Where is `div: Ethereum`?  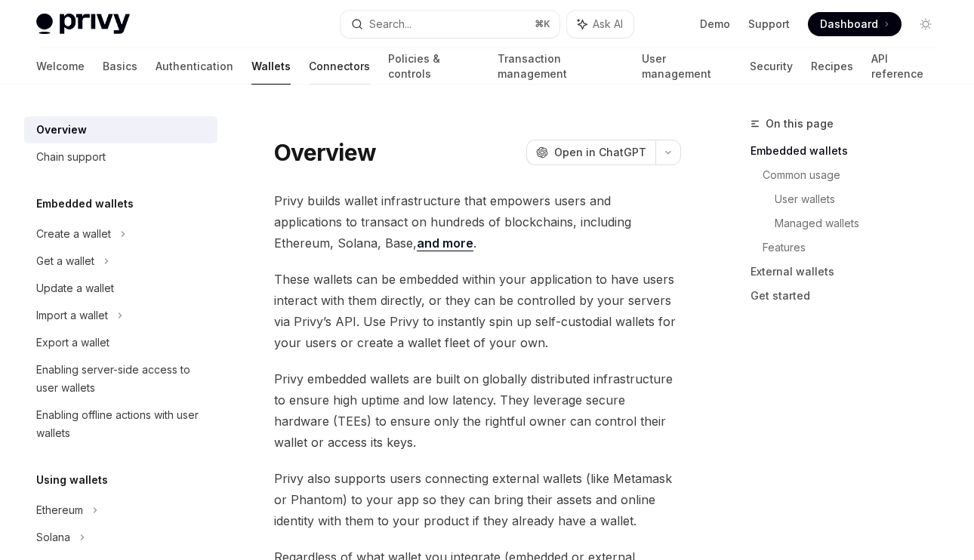 div: Ethereum is located at coordinates (60, 510).